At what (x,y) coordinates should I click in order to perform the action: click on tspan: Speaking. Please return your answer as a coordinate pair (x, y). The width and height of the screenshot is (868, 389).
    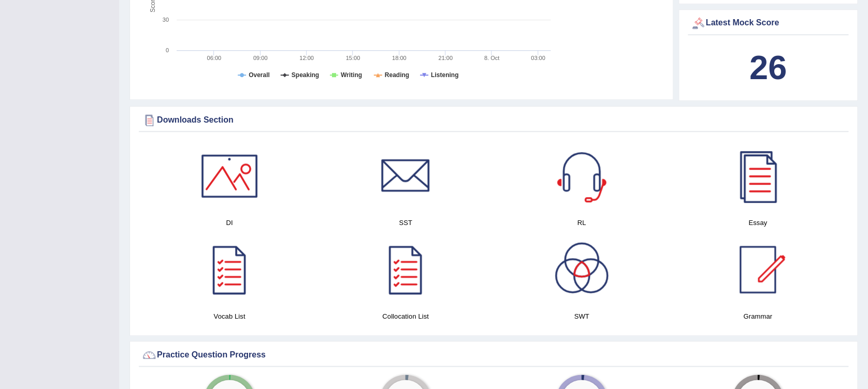
    Looking at the image, I should click on (305, 75).